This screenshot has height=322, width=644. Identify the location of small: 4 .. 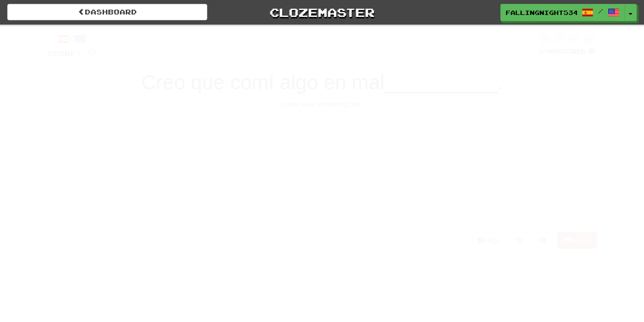
(405, 195).